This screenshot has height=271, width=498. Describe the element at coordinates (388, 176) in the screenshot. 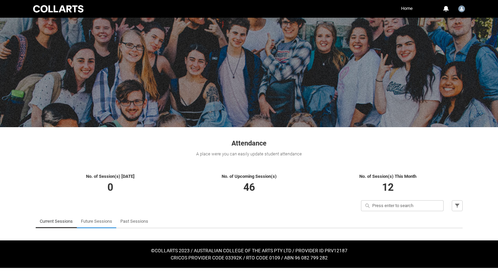

I see `span: No. of Session(s) This Month` at that location.